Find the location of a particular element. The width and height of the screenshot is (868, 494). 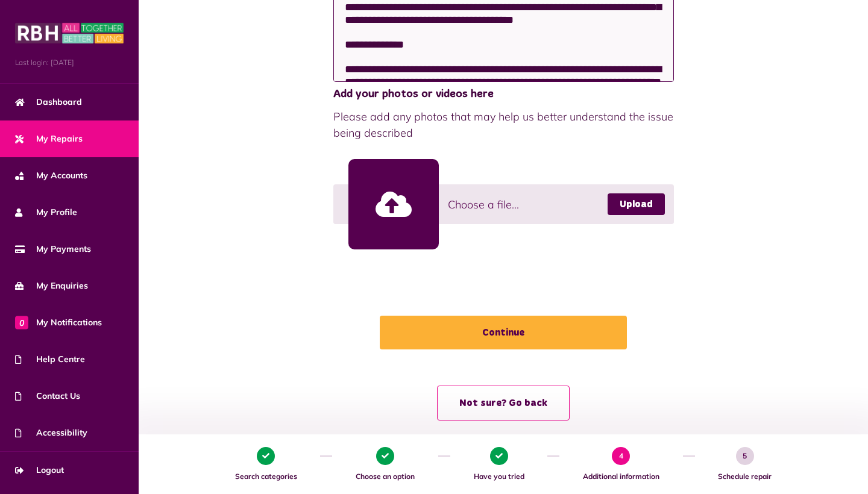

span: 0 is located at coordinates (21, 323).